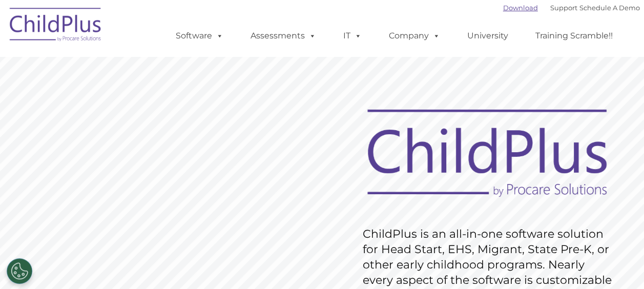 Image resolution: width=644 pixels, height=289 pixels. What do you see at coordinates (56, 26) in the screenshot?
I see `img: ChildPlus by Procare Solutions` at bounding box center [56, 26].